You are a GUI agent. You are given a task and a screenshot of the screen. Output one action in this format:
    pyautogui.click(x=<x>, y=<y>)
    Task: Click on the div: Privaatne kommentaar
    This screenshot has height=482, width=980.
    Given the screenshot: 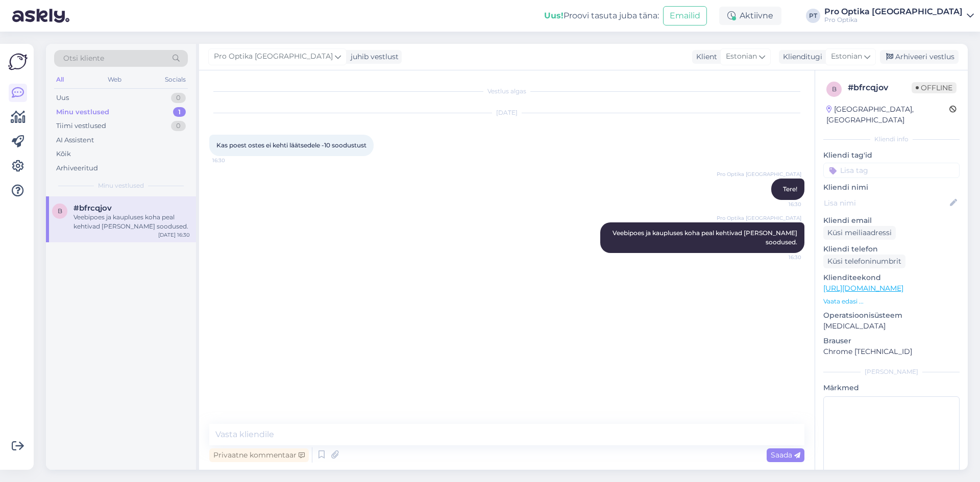 What is the action you would take?
    pyautogui.click(x=259, y=456)
    